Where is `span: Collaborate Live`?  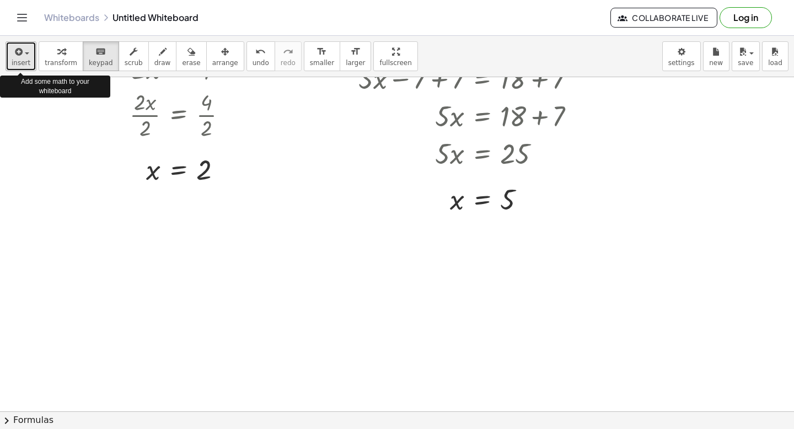
span: Collaborate Live is located at coordinates (664, 18).